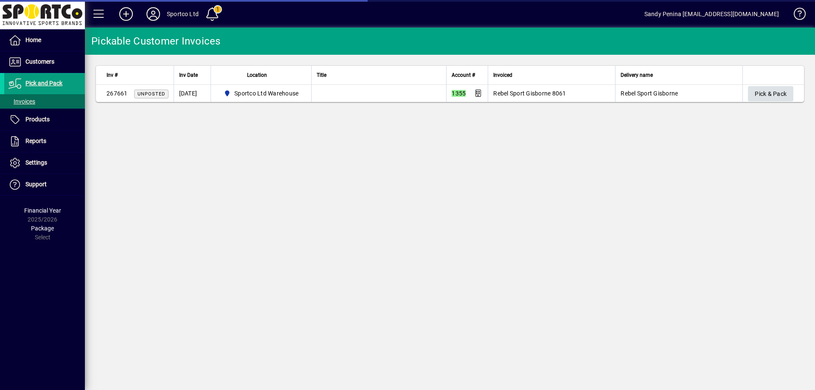 The image size is (815, 390). I want to click on span: Unposted, so click(151, 94).